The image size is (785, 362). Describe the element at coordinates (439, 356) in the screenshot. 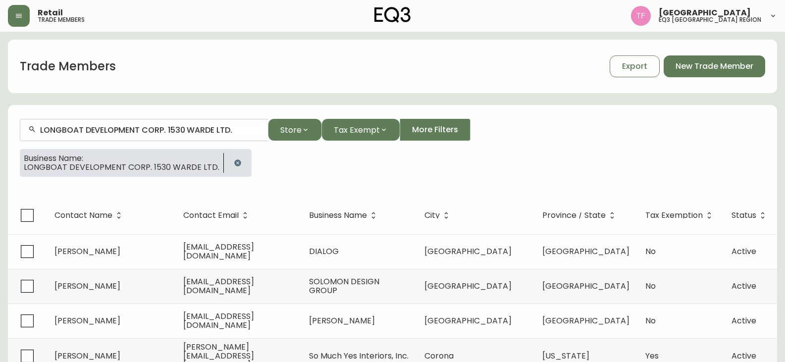

I see `span: Corona` at that location.